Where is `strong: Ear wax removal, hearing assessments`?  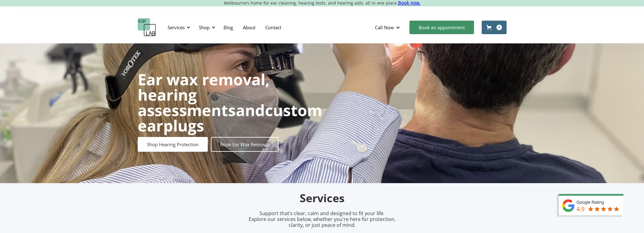 strong: Ear wax removal, hearing assessments is located at coordinates (203, 95).